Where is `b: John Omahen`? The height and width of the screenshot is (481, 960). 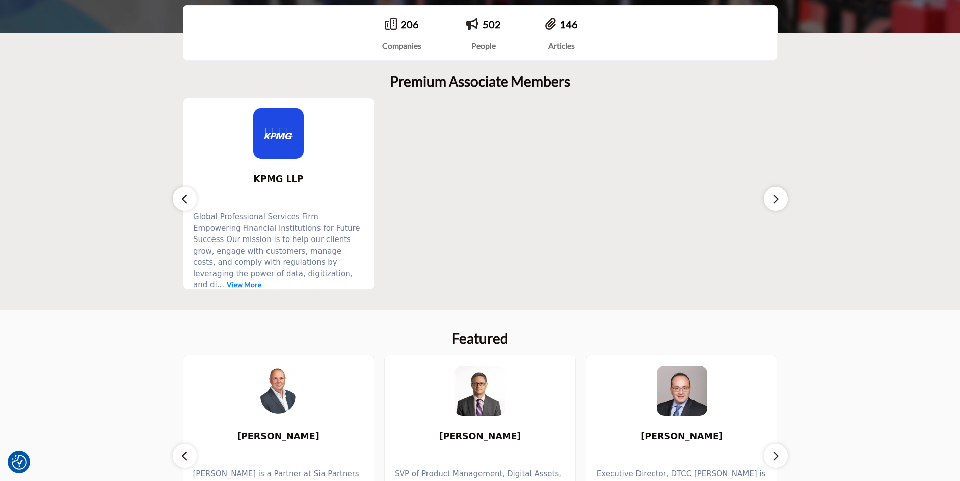 b: John Omahen is located at coordinates (480, 436).